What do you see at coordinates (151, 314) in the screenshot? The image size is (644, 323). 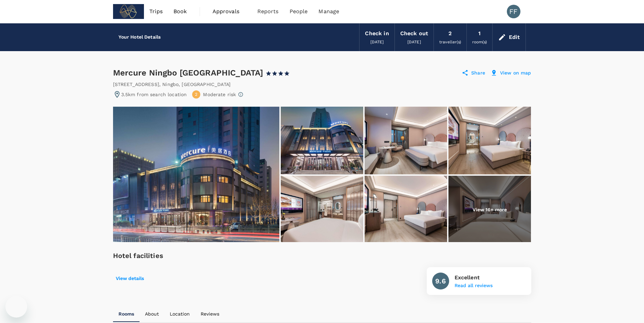 I see `p: About` at bounding box center [151, 314].